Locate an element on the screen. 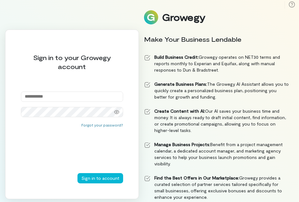 This screenshot has width=299, height=202. strong: Manage Business Projects: is located at coordinates (182, 144).